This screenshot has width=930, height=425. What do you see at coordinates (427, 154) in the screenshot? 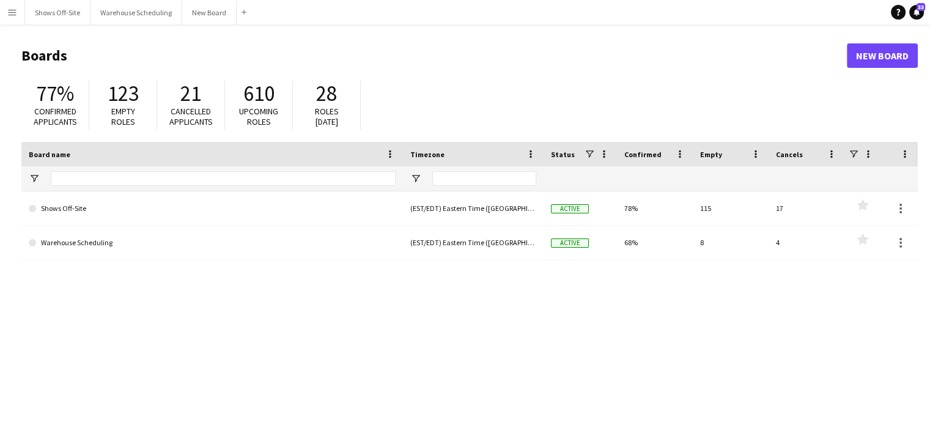
I see `span: Timezone` at bounding box center [427, 154].